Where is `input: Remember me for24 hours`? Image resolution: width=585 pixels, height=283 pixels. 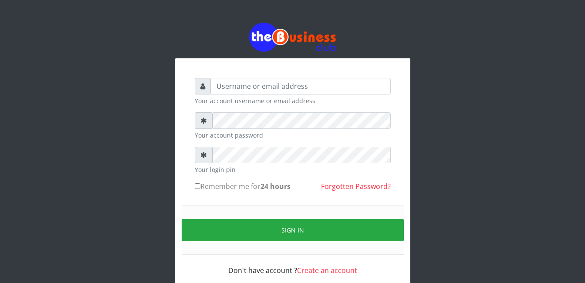 input: Remember me for24 hours is located at coordinates (197, 186).